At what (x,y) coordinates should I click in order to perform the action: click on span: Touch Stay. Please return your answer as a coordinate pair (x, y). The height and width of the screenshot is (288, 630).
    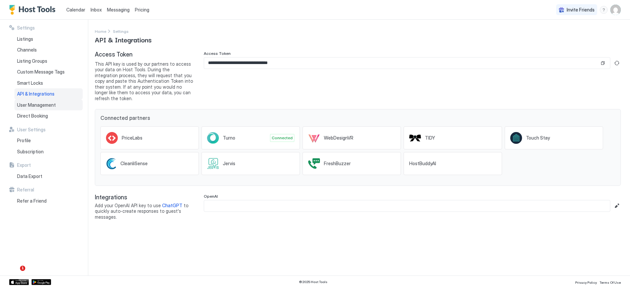
    Looking at the image, I should click on (538, 138).